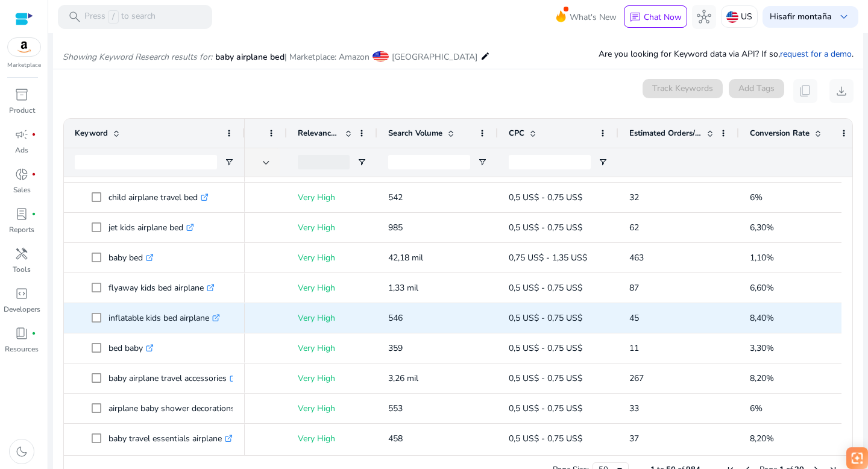  Describe the element at coordinates (634, 227) in the screenshot. I see `span: 62` at that location.